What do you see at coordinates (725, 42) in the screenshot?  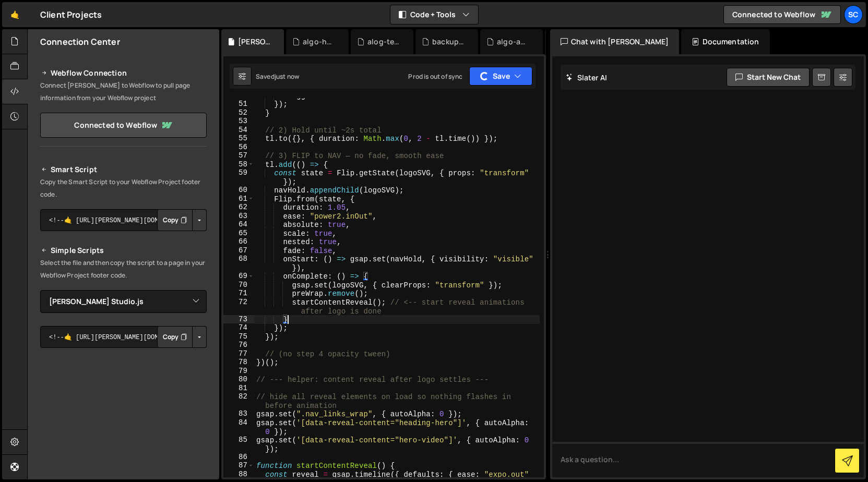 I see `div: Documentation` at bounding box center [725, 42].